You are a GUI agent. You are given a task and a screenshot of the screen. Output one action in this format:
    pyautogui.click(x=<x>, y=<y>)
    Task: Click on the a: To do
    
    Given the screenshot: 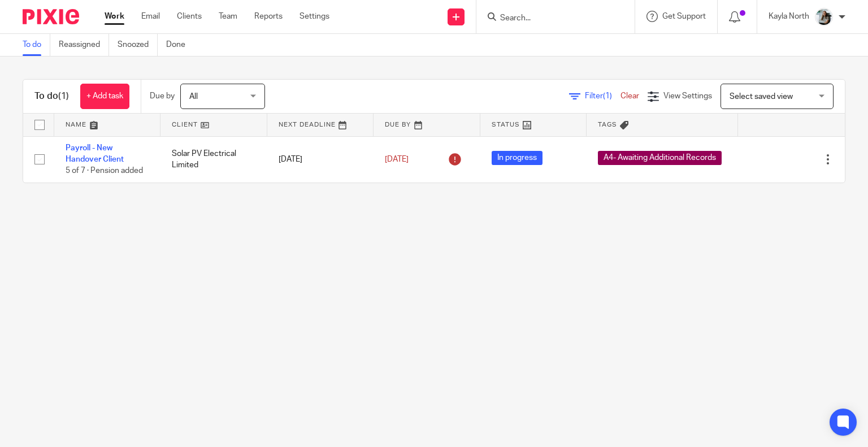 What is the action you would take?
    pyautogui.click(x=36, y=45)
    